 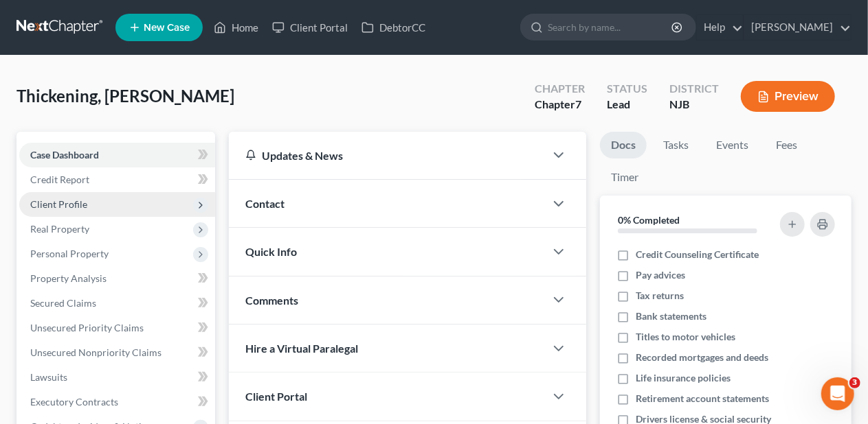 I want to click on span: 3, so click(x=855, y=383).